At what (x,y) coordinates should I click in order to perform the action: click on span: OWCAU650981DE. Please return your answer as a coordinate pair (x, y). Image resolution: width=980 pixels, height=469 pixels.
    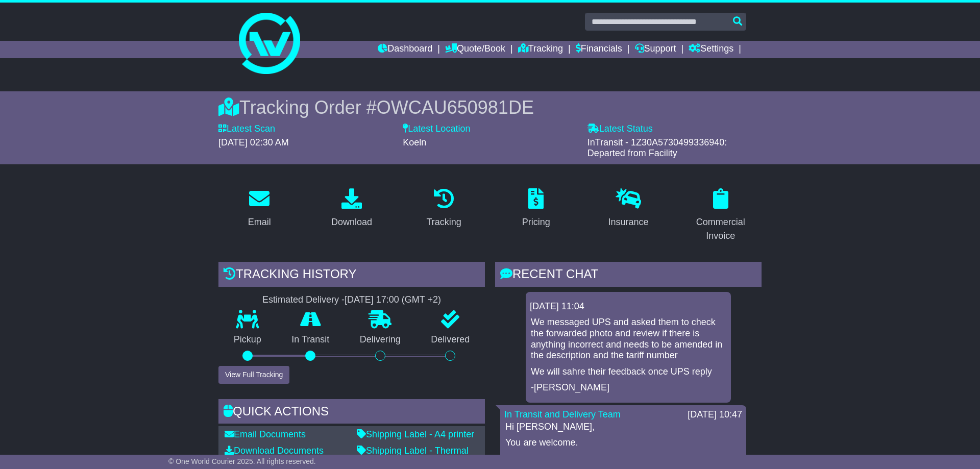
    Looking at the image, I should click on (455, 107).